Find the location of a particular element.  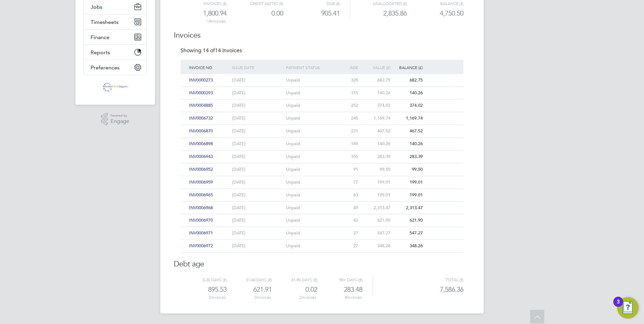

span: Powered by is located at coordinates (120, 115).